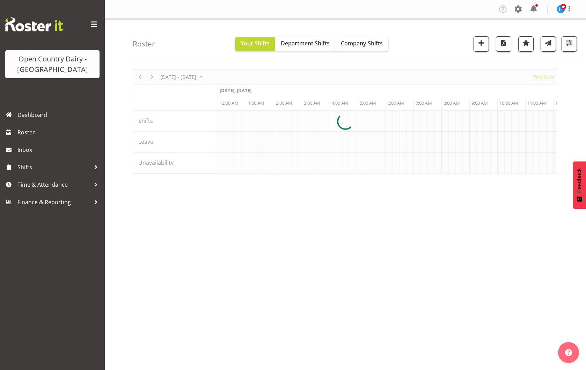 The image size is (586, 370). I want to click on span: Your Shifts, so click(255, 43).